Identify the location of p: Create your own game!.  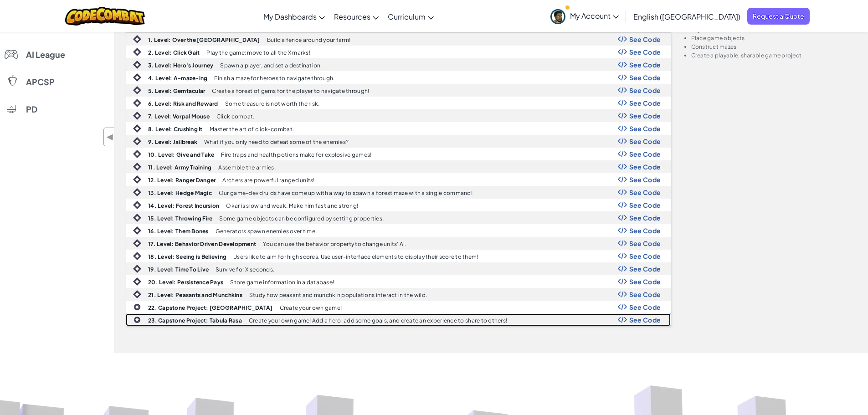
(311, 308).